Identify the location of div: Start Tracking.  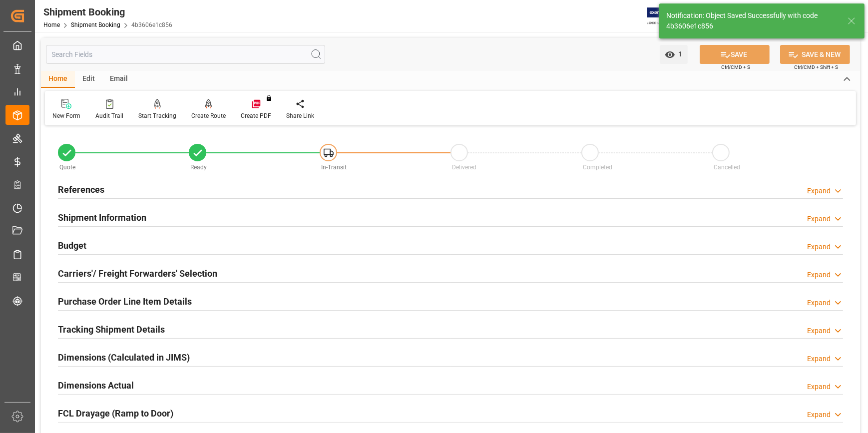
(157, 116).